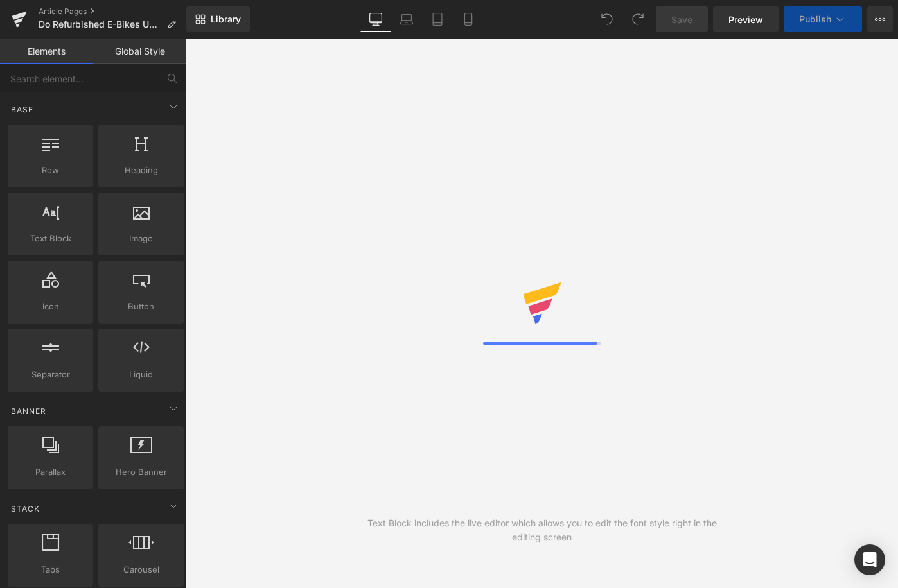  Describe the element at coordinates (50, 570) in the screenshot. I see `span: Tabs` at that location.